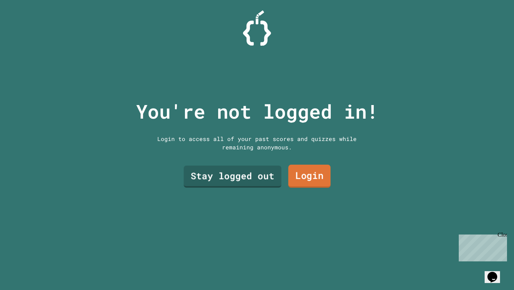  I want to click on div: Chat with us now!Close, so click(26, 23).